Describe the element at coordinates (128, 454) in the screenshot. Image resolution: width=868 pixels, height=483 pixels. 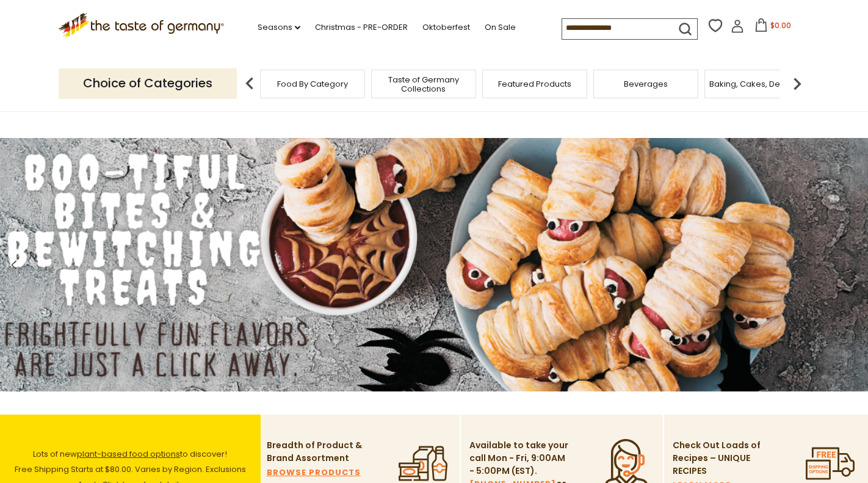
I see `a: plant-based food options` at that location.